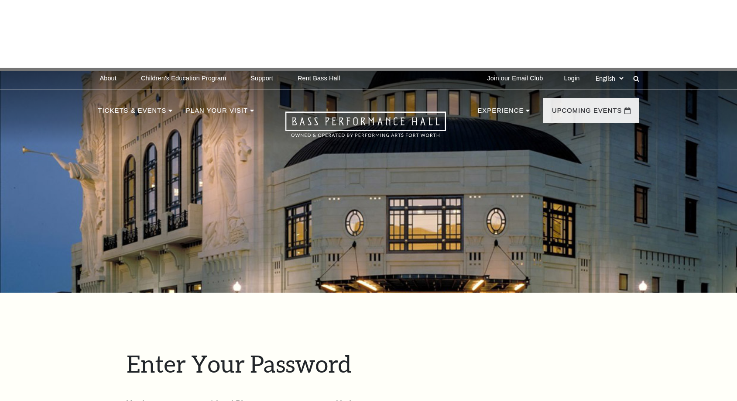 Image resolution: width=737 pixels, height=401 pixels. Describe the element at coordinates (572, 78) in the screenshot. I see `a: Login` at that location.